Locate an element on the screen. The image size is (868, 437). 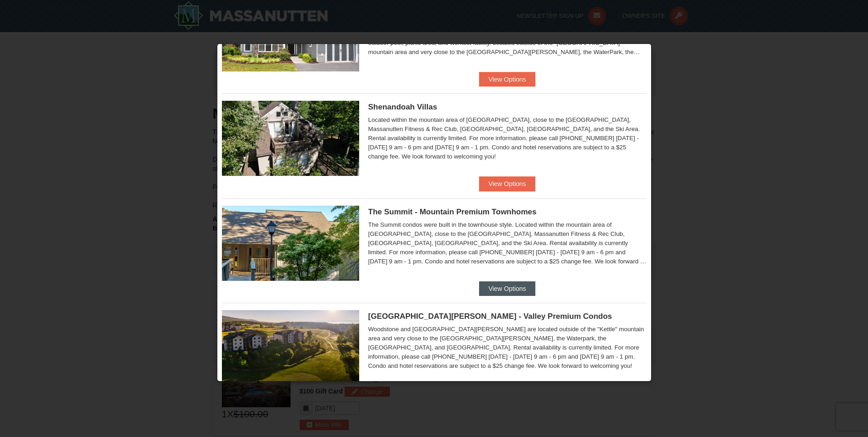
span: Shenandoah Villas is located at coordinates (402, 107).